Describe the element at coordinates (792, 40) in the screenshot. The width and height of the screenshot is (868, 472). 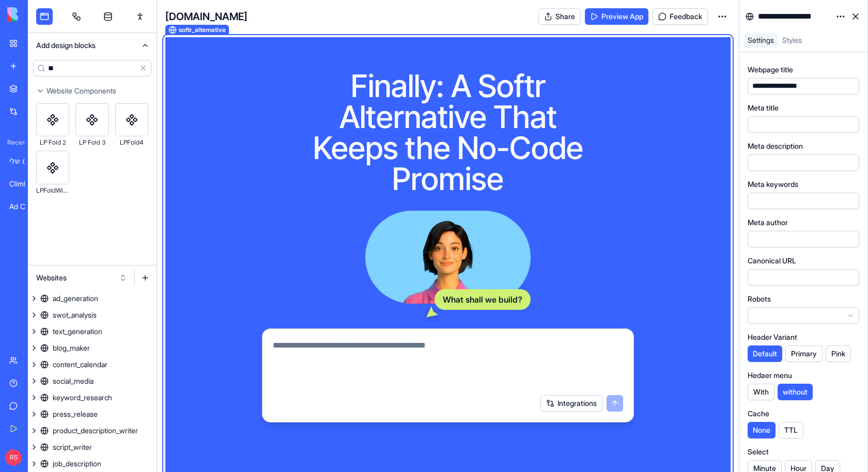
I see `span: Styles` at that location.